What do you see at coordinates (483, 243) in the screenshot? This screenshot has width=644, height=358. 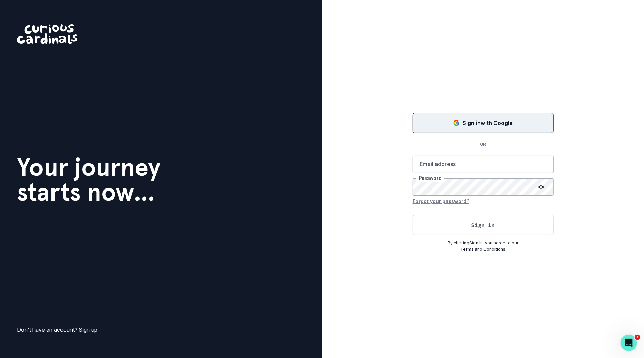 I see `p: By clicking Sign In , you agree to our` at bounding box center [483, 243].